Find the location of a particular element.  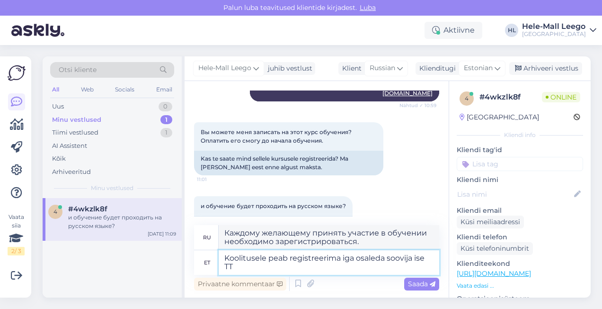

span: Russian is located at coordinates (382, 68).